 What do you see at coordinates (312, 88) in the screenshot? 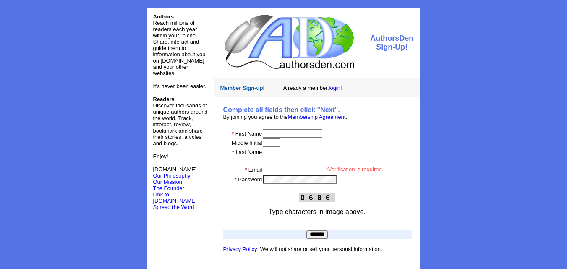
I see `font: Already a member,` at bounding box center [312, 88].